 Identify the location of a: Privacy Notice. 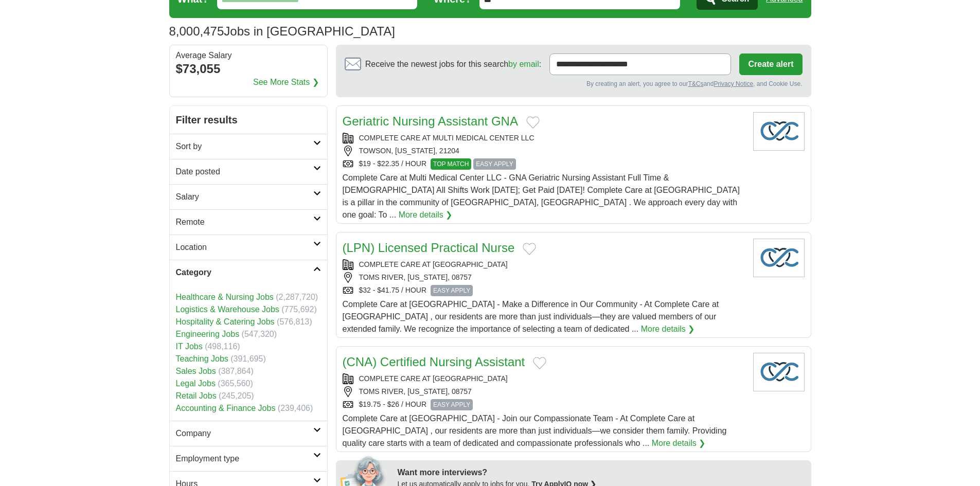
(733, 84).